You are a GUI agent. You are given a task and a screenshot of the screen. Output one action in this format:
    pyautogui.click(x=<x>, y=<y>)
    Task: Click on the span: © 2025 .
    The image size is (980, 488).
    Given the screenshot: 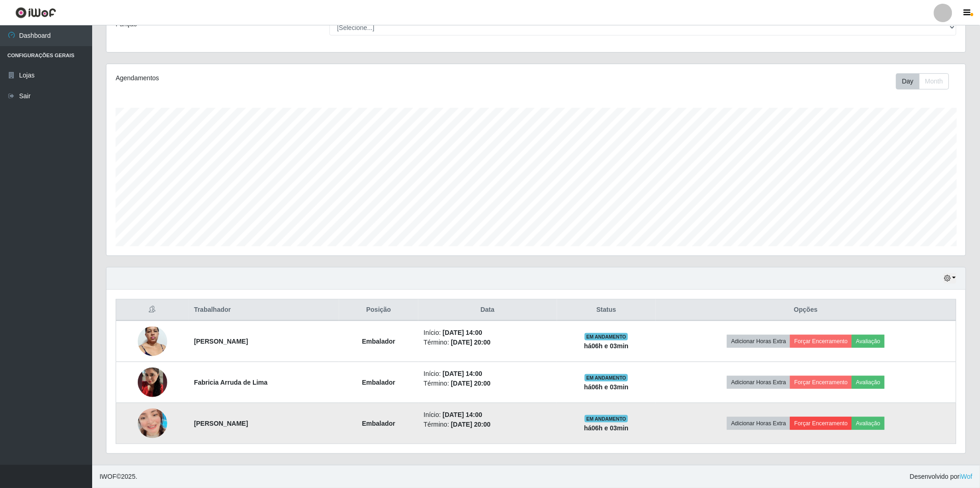 What is the action you would take?
    pyautogui.click(x=118, y=476)
    